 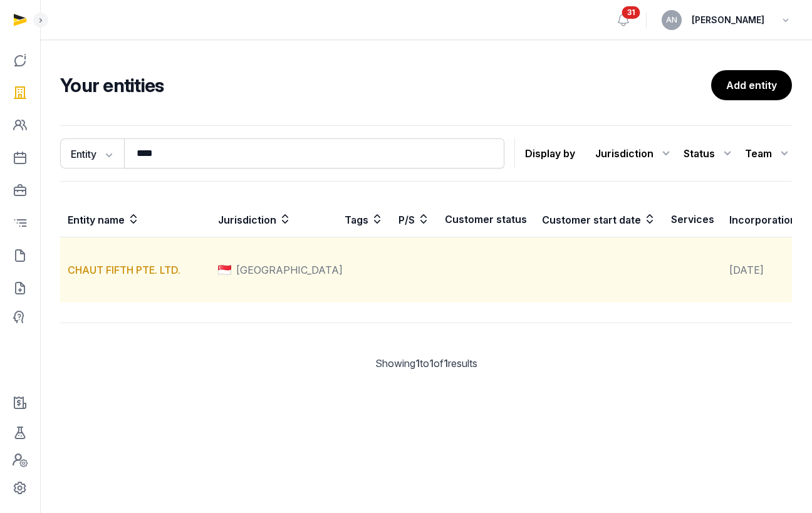 I want to click on h2: Your entities, so click(x=386, y=85).